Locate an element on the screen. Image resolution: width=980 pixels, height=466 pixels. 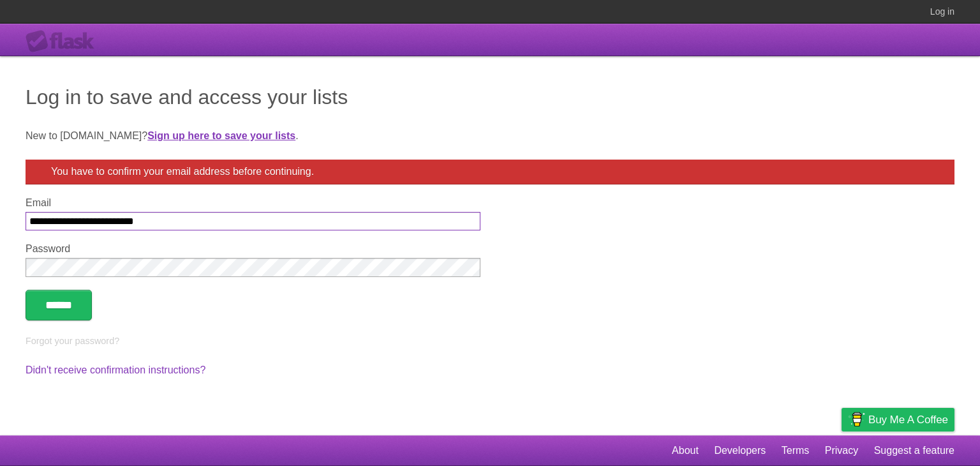
a: Forgot your password? is located at coordinates (72, 341).